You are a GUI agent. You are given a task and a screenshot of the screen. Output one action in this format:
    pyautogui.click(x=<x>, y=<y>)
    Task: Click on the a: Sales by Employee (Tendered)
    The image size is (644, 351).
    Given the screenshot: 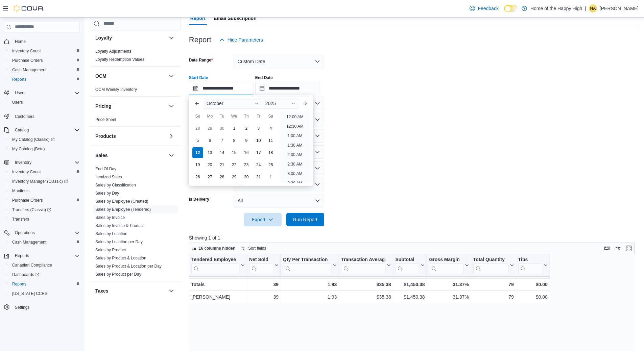 What is the action you would take?
    pyautogui.click(x=123, y=210)
    